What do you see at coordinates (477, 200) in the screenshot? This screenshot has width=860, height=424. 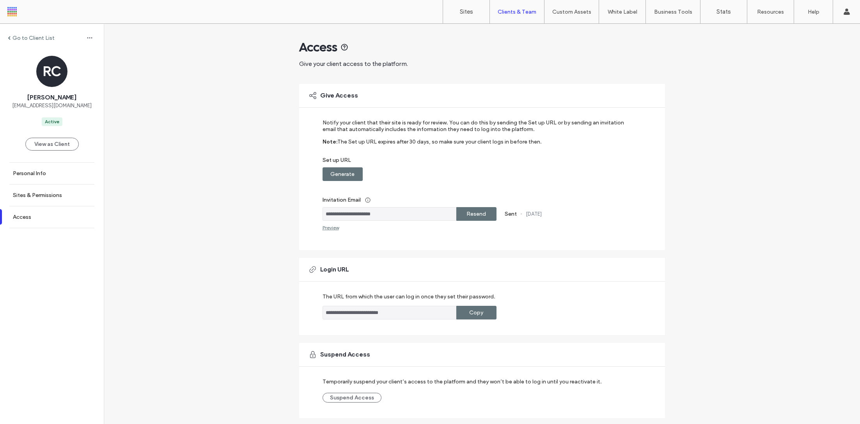 I see `label: Invitation Email` at bounding box center [477, 200].